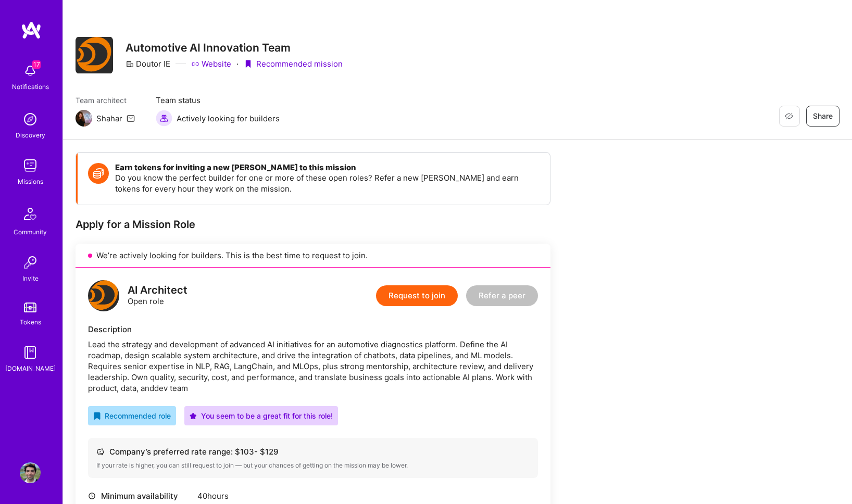 Image resolution: width=852 pixels, height=504 pixels. Describe the element at coordinates (36, 65) in the screenshot. I see `span: 17` at that location.